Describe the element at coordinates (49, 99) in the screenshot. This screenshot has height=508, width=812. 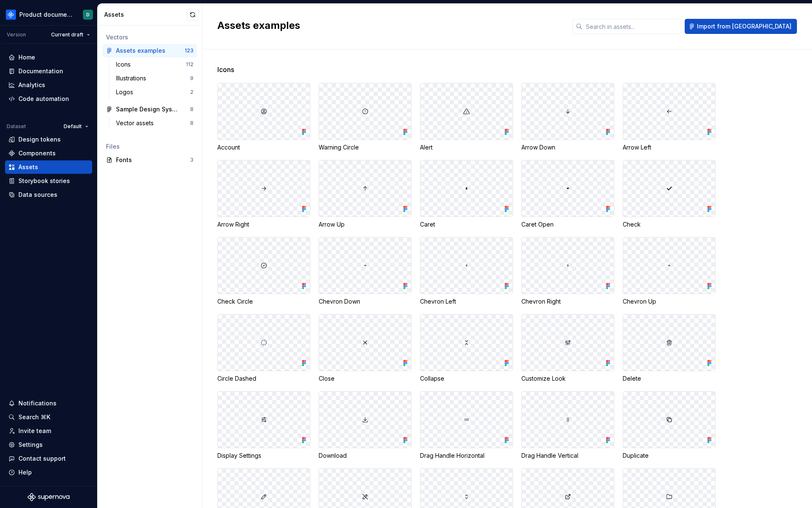
I see `a: Code automation` at that location.